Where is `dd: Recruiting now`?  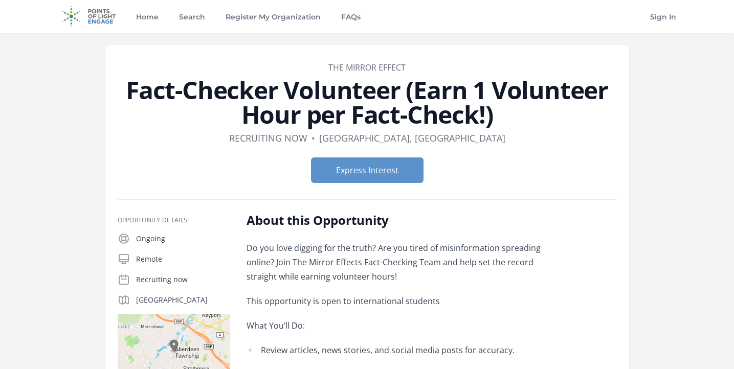
dd: Recruiting now is located at coordinates (268, 138).